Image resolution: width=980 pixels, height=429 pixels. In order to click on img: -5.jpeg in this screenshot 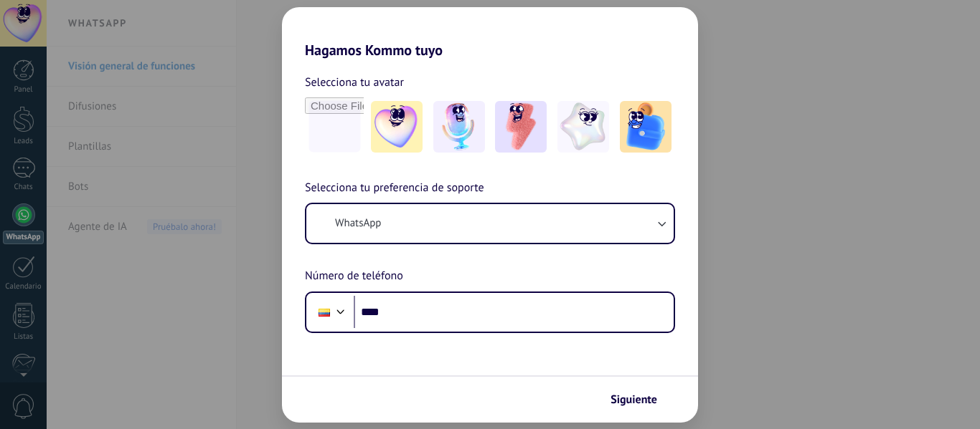, I will do `click(645, 127)`.